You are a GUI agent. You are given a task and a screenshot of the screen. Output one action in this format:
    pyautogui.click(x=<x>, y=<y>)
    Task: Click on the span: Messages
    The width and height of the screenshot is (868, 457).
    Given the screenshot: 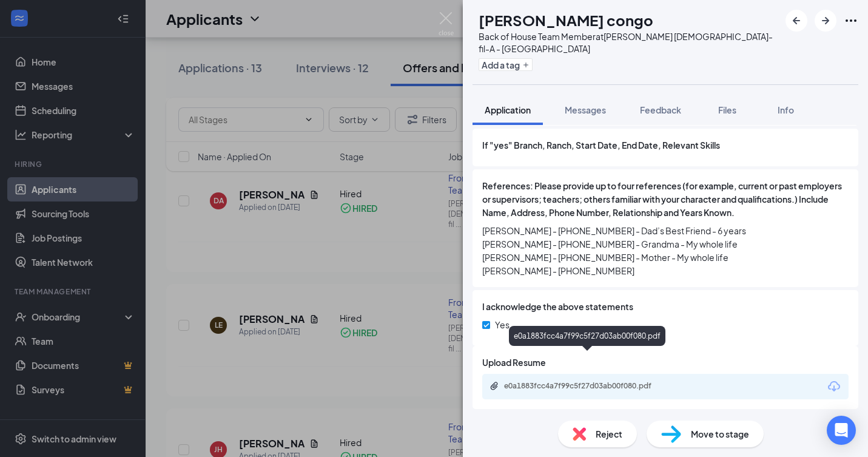 What is the action you would take?
    pyautogui.click(x=585, y=110)
    